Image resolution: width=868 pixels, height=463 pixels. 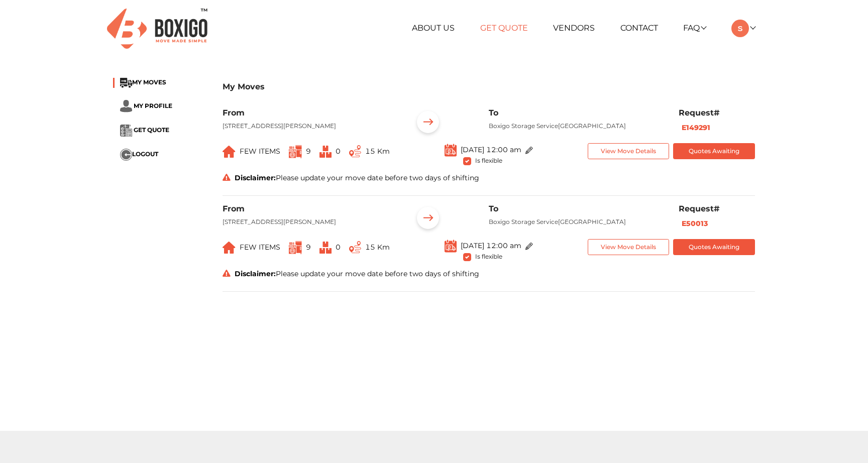 I want to click on b: E50013, so click(x=695, y=223).